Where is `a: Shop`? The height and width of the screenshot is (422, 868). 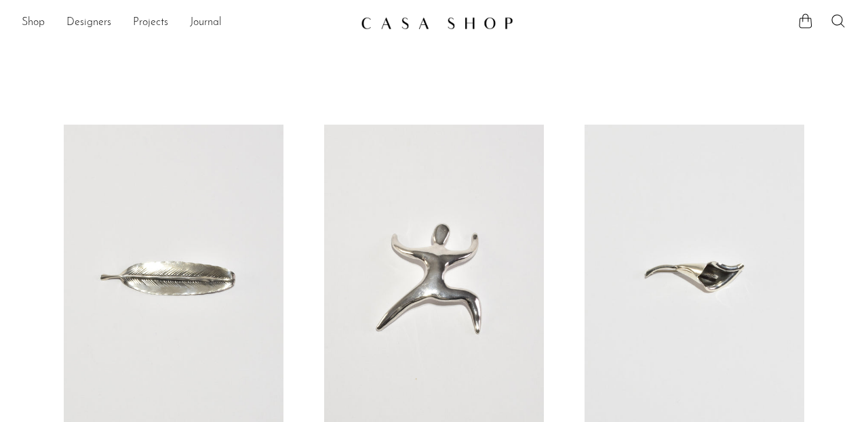
a: Shop is located at coordinates (33, 23).